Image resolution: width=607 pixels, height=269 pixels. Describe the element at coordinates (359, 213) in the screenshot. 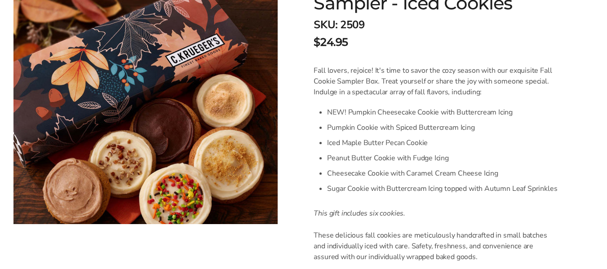

I see `em: This gift includes six cookies.` at that location.